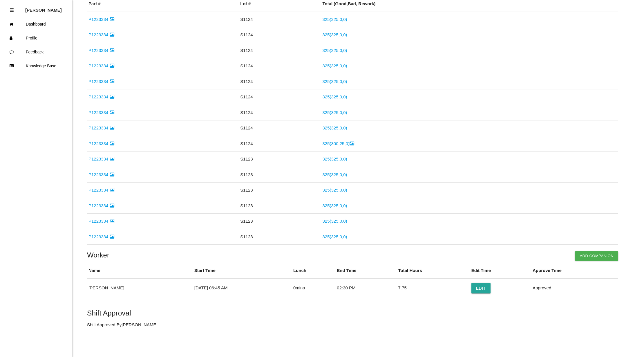  Describe the element at coordinates (338, 144) in the screenshot. I see `a: 325(300,25,0)` at that location.